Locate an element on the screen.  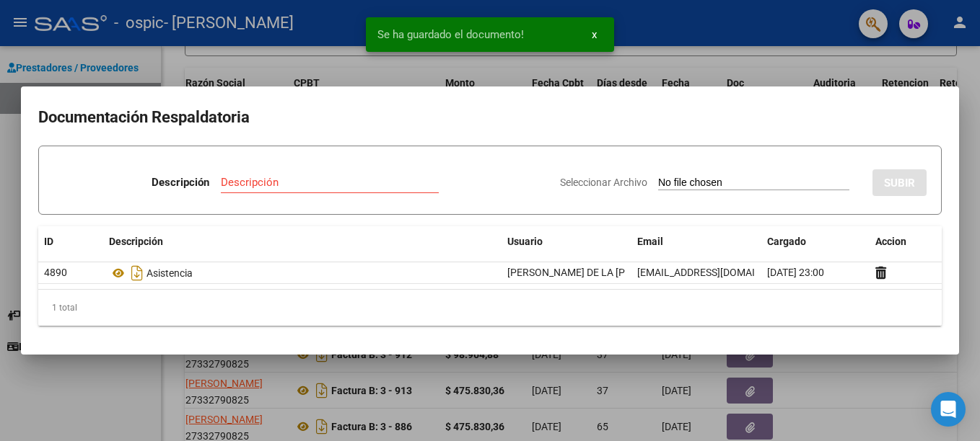
datatable-header-cell: ID is located at coordinates (71, 241).